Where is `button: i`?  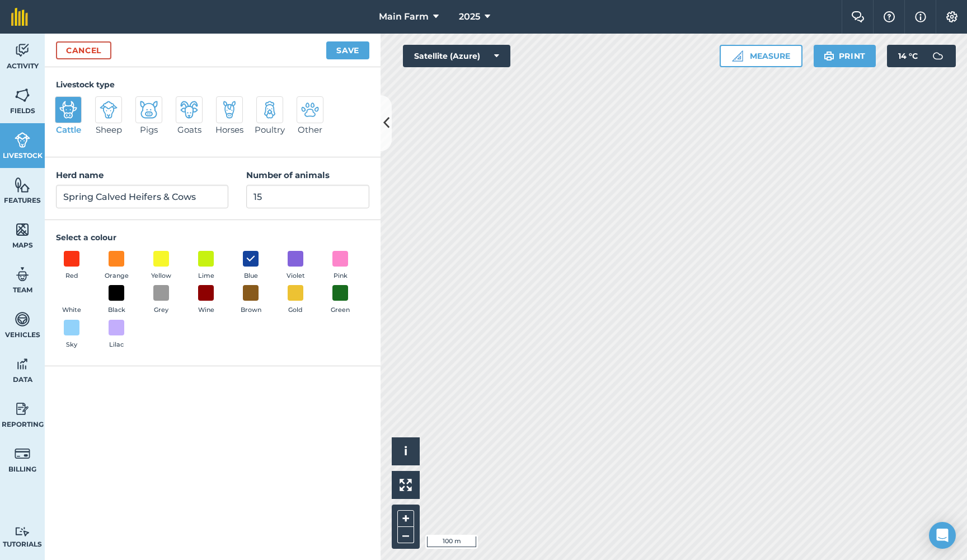 button: i is located at coordinates (406, 451).